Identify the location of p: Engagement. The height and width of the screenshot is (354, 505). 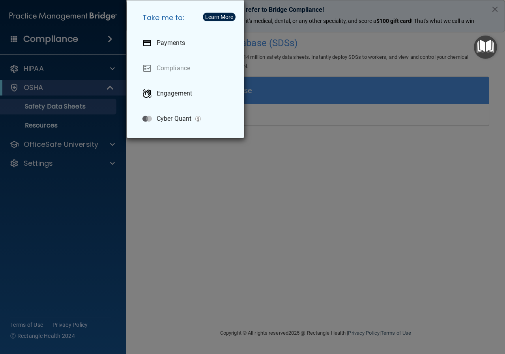
(174, 94).